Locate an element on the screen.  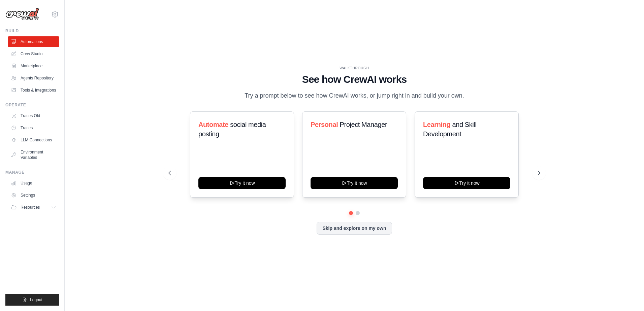
span: Project Manager is located at coordinates (363, 125).